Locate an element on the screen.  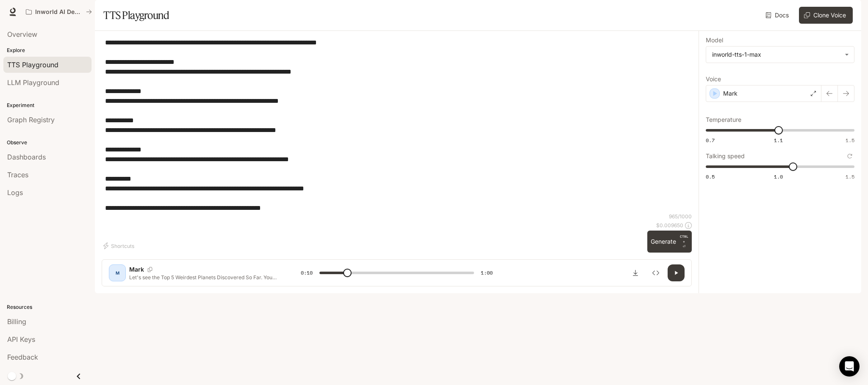
p: Temperature is located at coordinates (723, 120).